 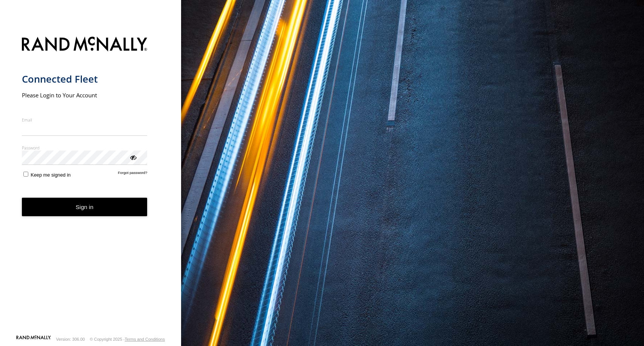 What do you see at coordinates (71, 339) in the screenshot?
I see `div: Version: 306.00` at bounding box center [71, 339].